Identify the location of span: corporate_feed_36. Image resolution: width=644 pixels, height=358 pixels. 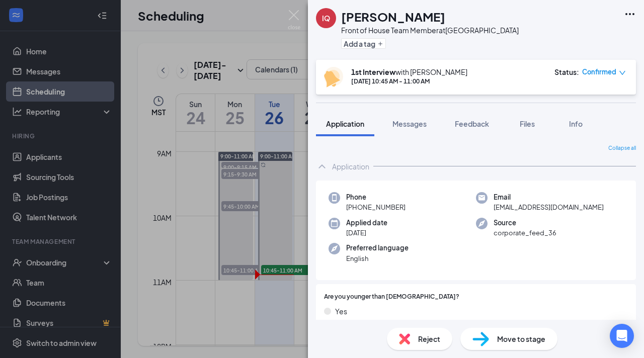
(525, 233).